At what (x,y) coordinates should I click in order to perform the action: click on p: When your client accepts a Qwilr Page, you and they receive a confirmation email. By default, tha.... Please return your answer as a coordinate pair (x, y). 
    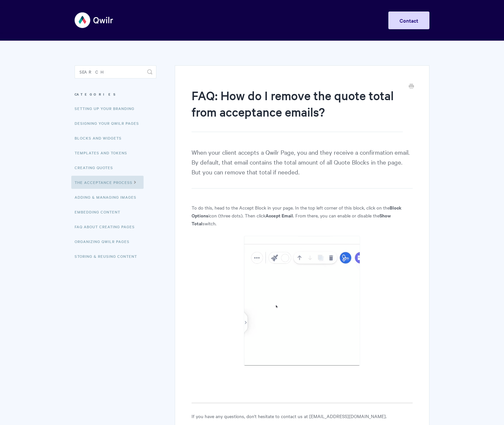
    Looking at the image, I should click on (302, 168).